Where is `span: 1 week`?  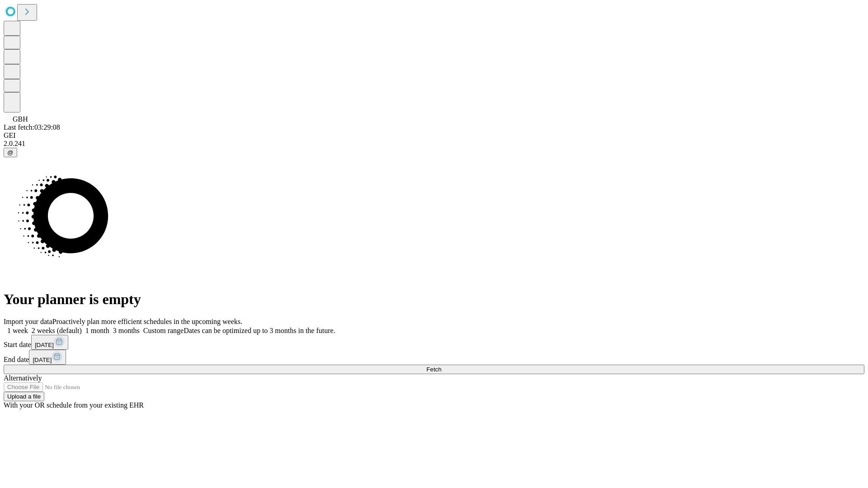 span: 1 week is located at coordinates (17, 331).